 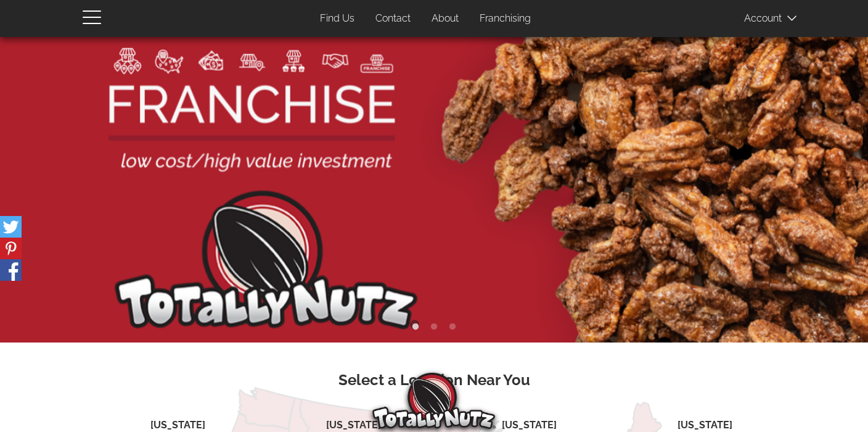 I want to click on a: Franchising, so click(x=504, y=19).